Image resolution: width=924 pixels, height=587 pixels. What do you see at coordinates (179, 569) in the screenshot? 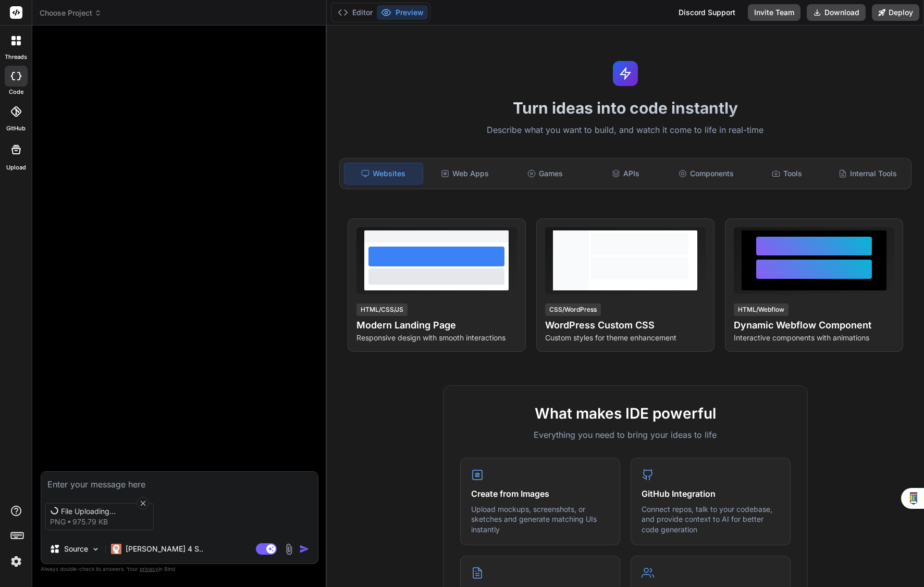
I see `p: Always double-check its answers. Your in Bind` at bounding box center [179, 569].